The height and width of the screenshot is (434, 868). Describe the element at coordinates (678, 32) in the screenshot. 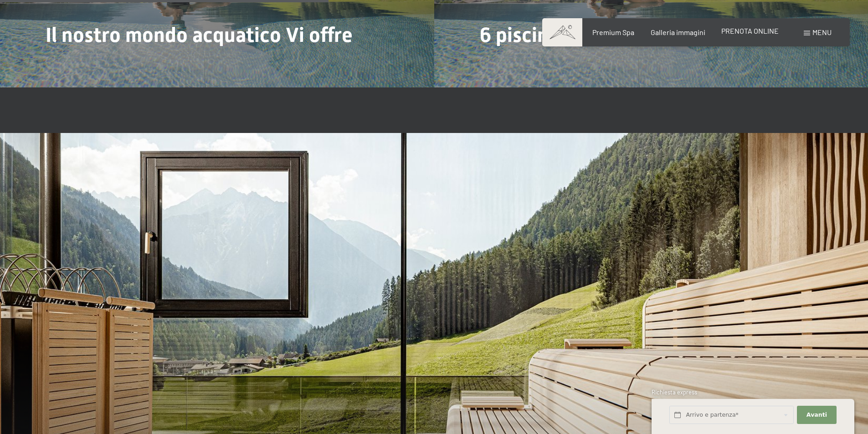

I see `span: Galleria immagini` at that location.